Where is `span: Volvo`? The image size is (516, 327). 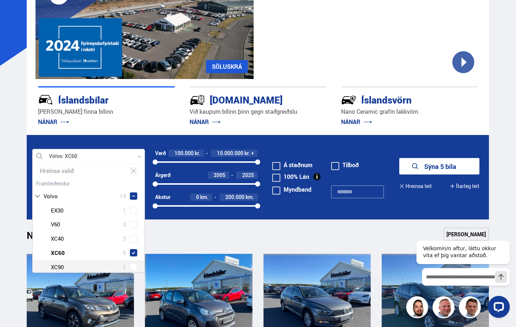
span: Volvo is located at coordinates (50, 196).